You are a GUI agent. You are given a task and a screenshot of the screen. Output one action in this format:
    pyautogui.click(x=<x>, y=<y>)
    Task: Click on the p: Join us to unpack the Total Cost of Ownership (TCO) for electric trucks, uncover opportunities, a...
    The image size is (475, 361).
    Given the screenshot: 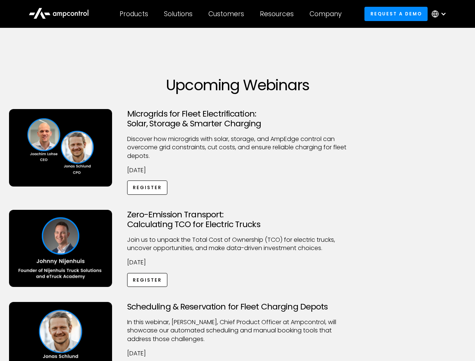 What is the action you would take?
    pyautogui.click(x=238, y=244)
    